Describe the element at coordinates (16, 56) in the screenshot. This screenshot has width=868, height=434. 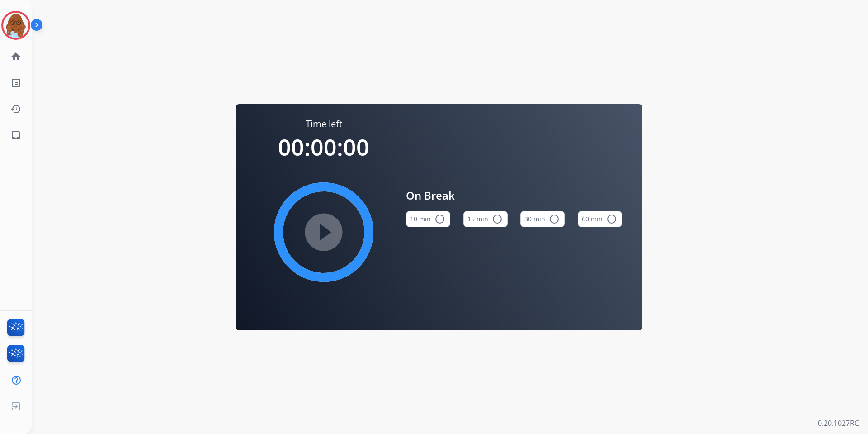
I see `mat-icon: home` at that location.